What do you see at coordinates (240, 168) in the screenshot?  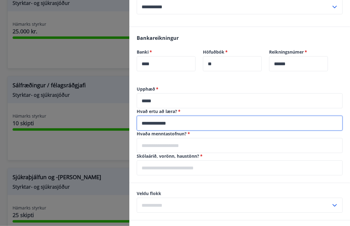 I see `div: Skólaárið, vorönn, haustönn?` at bounding box center [240, 168].